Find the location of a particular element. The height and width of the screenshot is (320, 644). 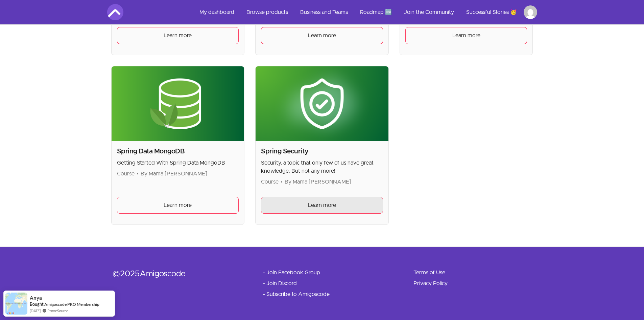

a: Privacy Policy is located at coordinates (430, 283).